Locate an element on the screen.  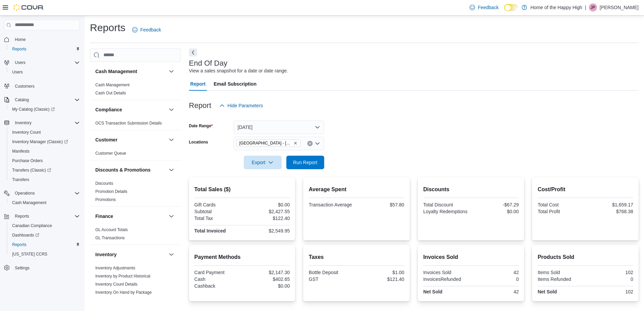
h3: Inventory is located at coordinates (106, 254).